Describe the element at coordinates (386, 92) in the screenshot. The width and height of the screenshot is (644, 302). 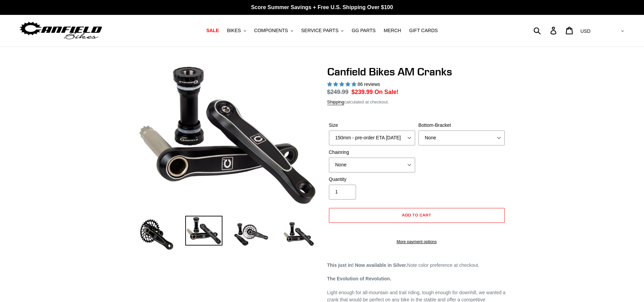
I see `span: On Sale!` at that location.